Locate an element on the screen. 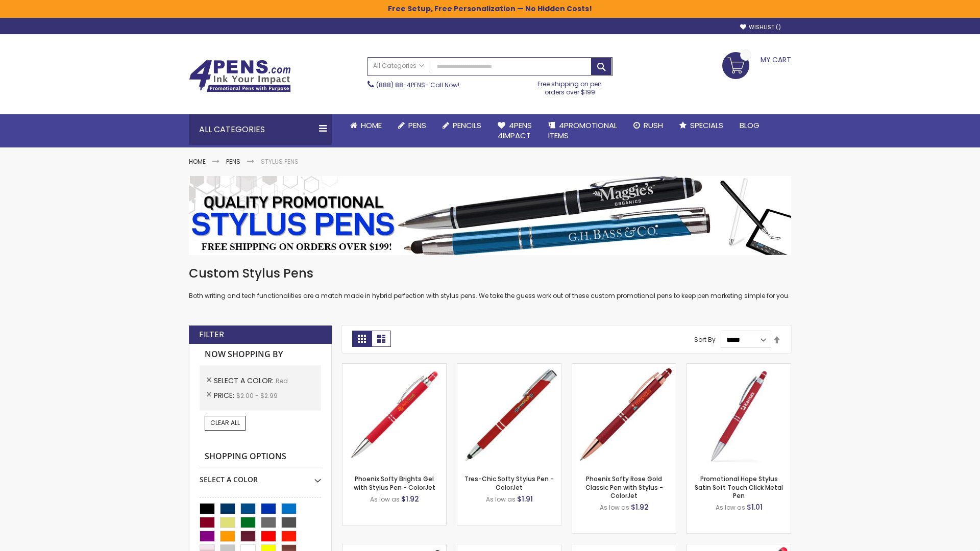  span: 4Pens 4impact is located at coordinates (514, 130).